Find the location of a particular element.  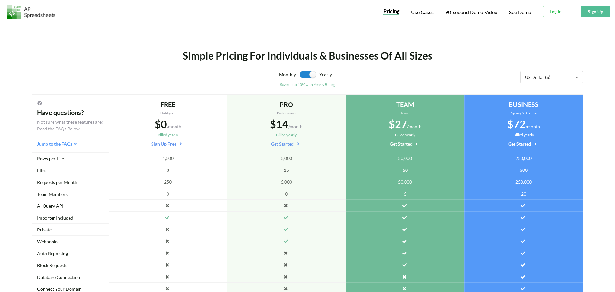

a: See Demo is located at coordinates (520, 12).